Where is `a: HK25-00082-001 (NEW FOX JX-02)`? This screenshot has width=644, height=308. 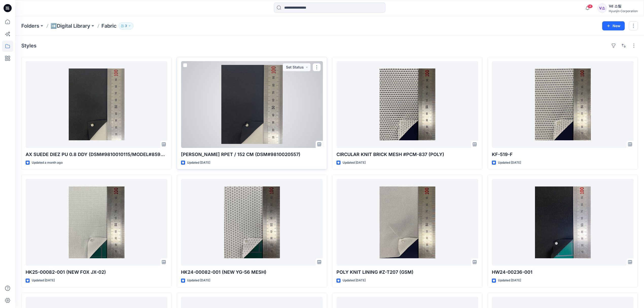 a: HK25-00082-001 (NEW FOX JX-02) is located at coordinates (96, 222).